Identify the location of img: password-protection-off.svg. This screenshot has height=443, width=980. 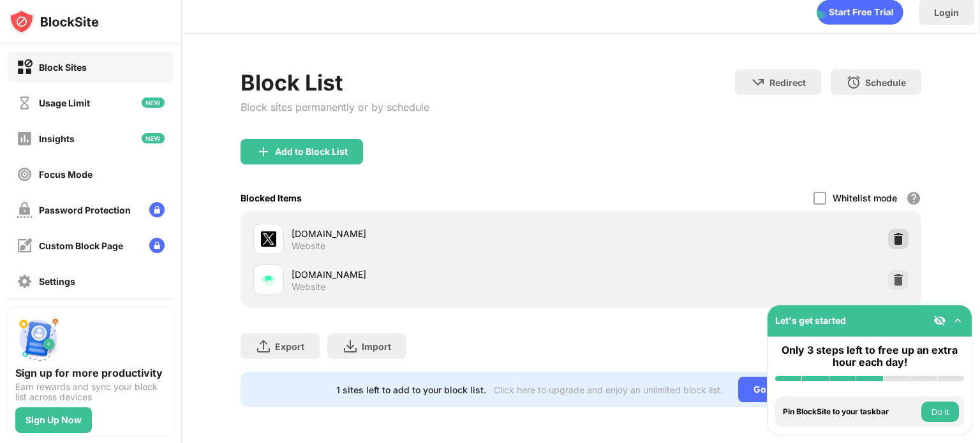
(24, 209).